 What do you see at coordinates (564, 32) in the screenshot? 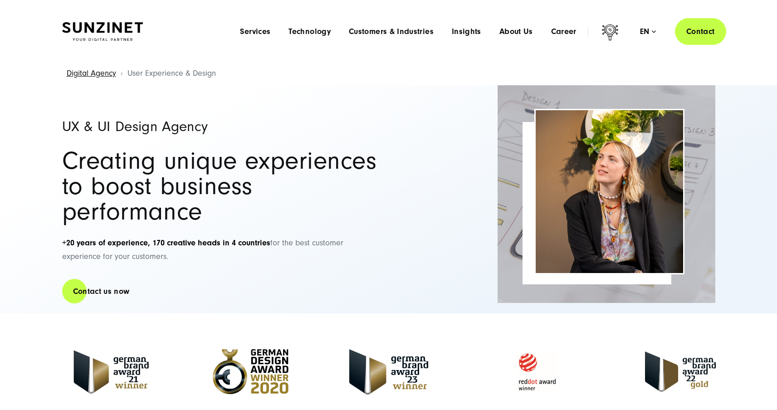
I see `a: Career` at bounding box center [564, 32].